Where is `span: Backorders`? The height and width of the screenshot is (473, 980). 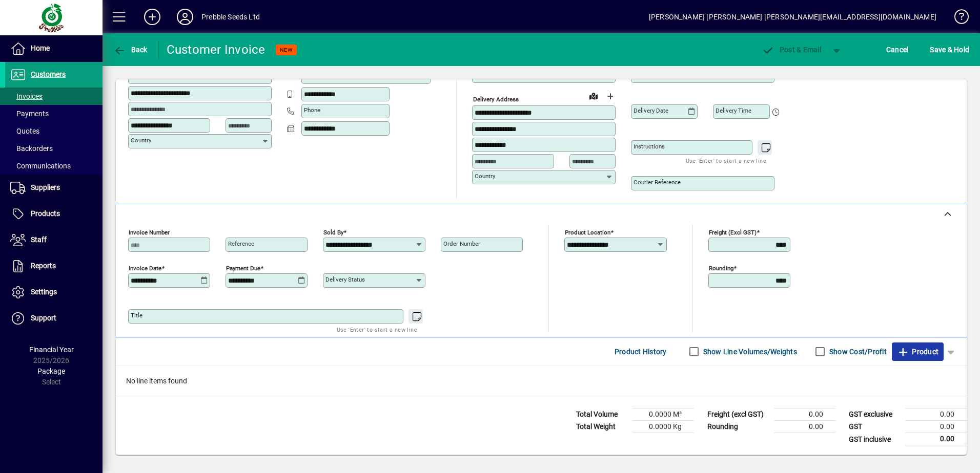 span: Backorders is located at coordinates (32, 149).